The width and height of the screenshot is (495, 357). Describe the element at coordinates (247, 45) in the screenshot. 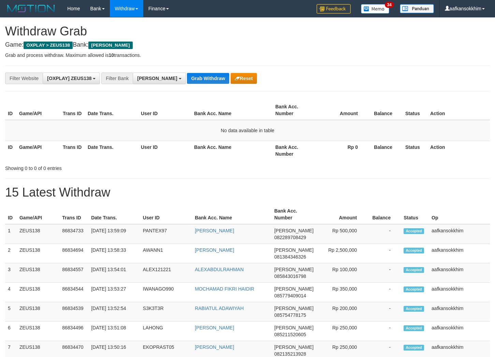

I see `h4: Game: Bank:` at that location.